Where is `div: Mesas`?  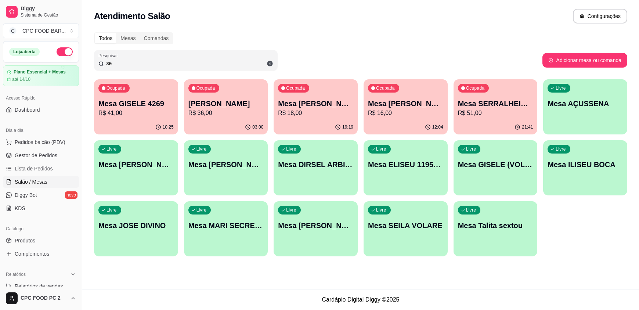
div: Mesas is located at coordinates (128, 38).